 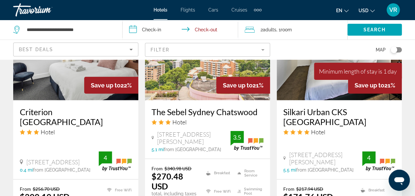 I want to click on a: Cars, so click(x=213, y=10).